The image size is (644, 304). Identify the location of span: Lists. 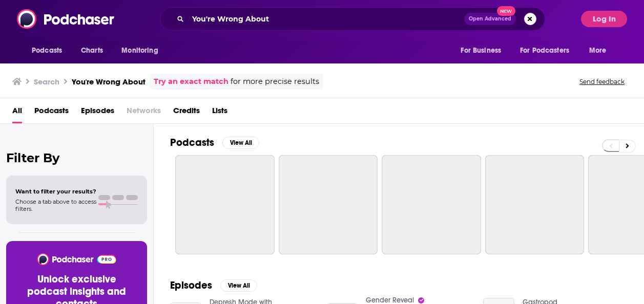
(220, 113).